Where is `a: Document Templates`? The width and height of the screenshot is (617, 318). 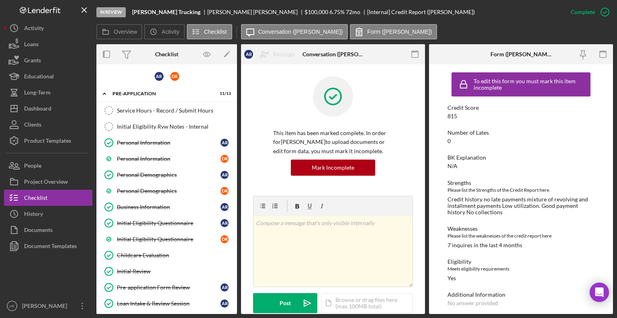
a: Document Templates is located at coordinates (48, 246).